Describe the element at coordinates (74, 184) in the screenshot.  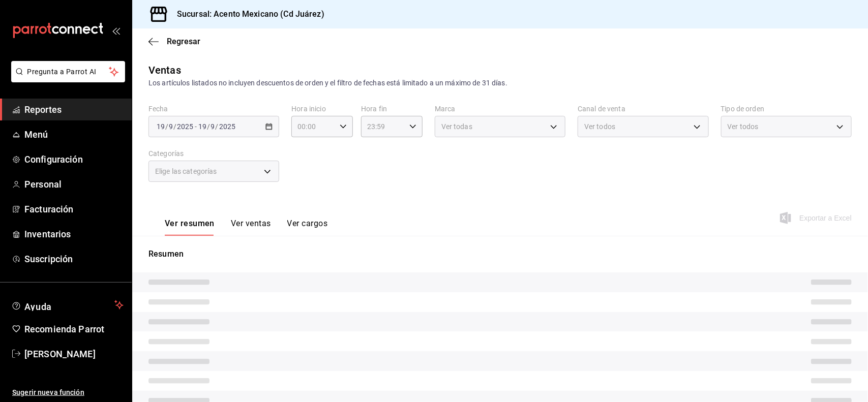
I see `span: Personal` at that location.